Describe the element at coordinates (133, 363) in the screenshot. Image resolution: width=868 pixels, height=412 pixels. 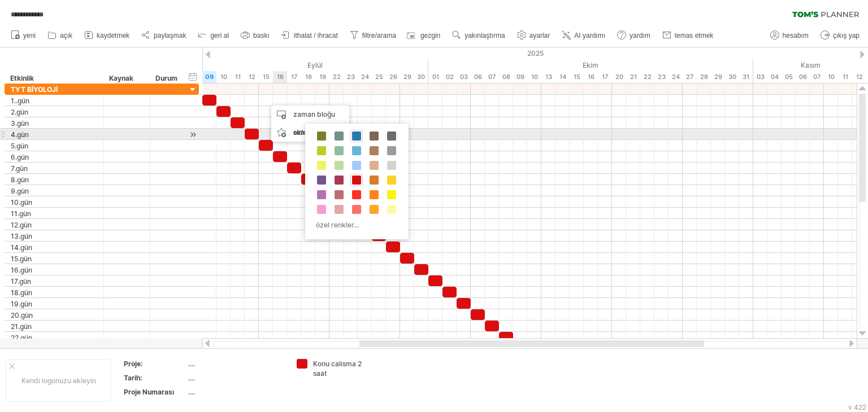
I see `font: Proje:` at that location.